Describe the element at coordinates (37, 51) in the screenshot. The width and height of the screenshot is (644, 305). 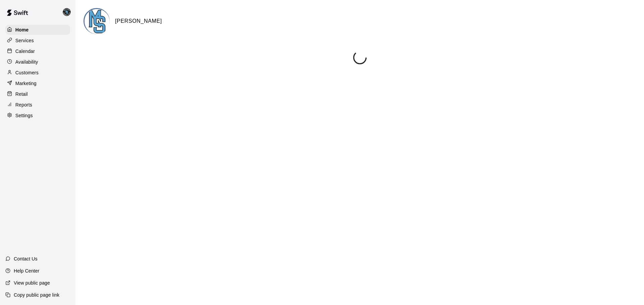
I see `a: Calendar` at that location.